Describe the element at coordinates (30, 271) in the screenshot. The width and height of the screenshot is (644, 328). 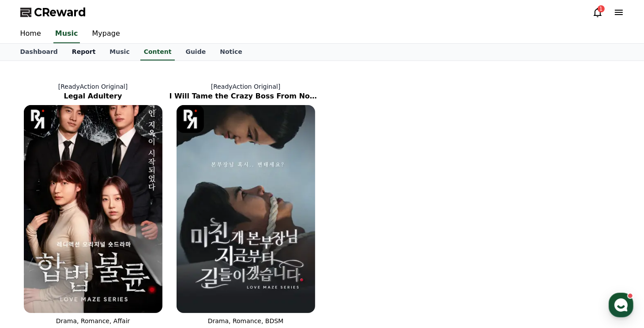
I see `span: Home` at that location.